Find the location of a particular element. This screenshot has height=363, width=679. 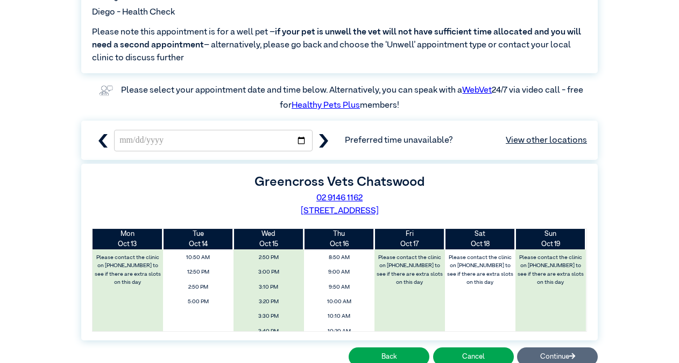

span: 10:20 AM is located at coordinates (339, 331).